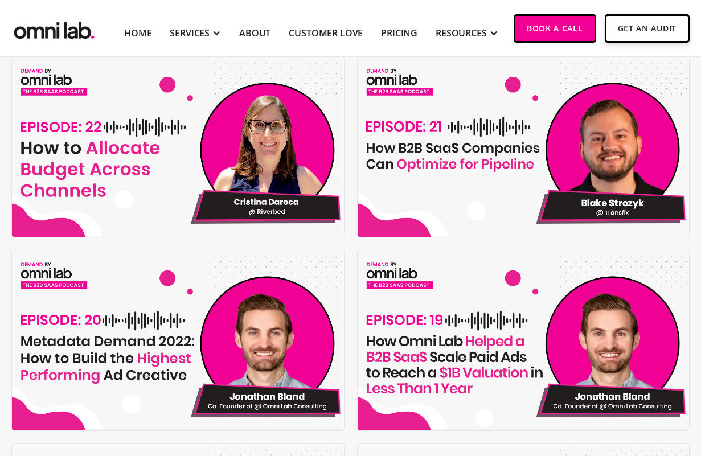 This screenshot has width=701, height=456. I want to click on a: About, so click(255, 33).